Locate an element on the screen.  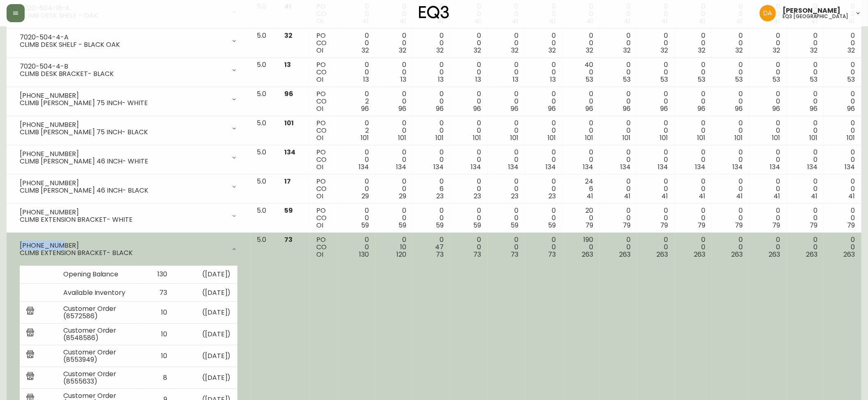
div: 0 6 is located at coordinates (432, 189).